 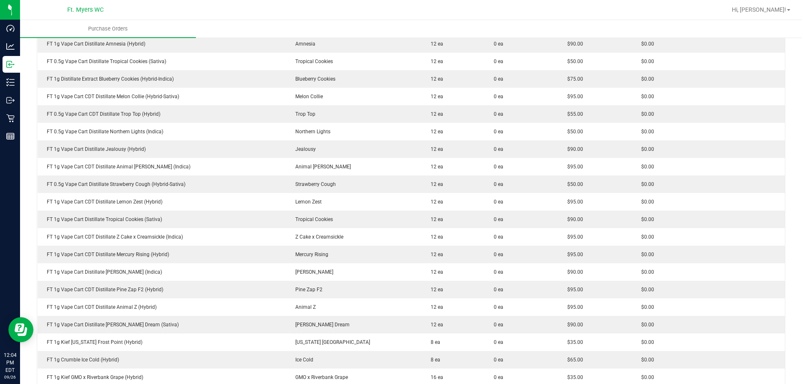 What do you see at coordinates (303, 114) in the screenshot?
I see `span: Trop Top` at bounding box center [303, 114].